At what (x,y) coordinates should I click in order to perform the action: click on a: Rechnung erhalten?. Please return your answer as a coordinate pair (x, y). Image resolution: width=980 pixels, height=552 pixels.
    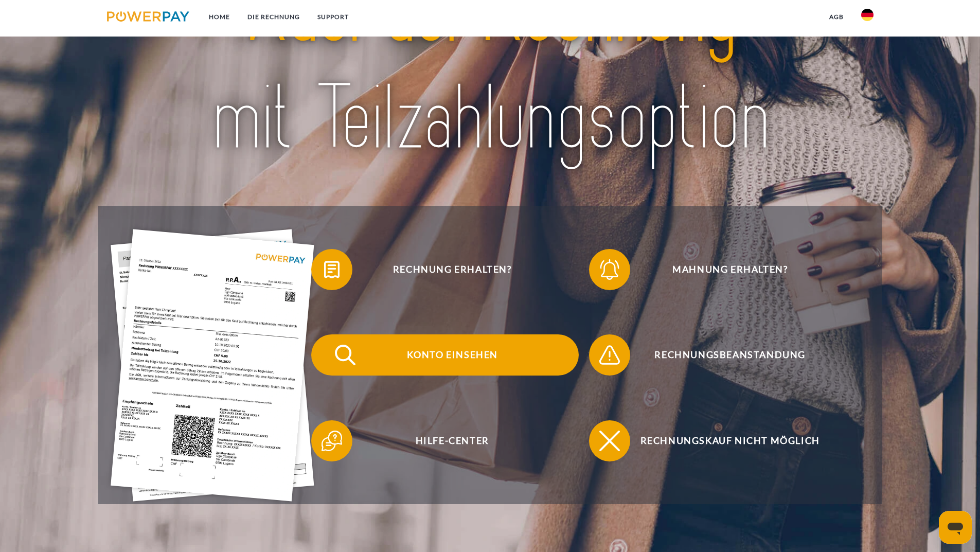
    Looking at the image, I should click on (445, 270).